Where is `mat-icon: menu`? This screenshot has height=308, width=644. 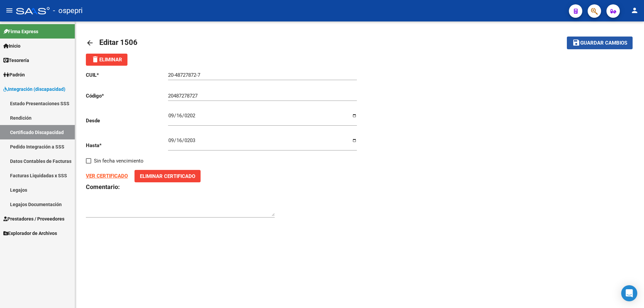
mat-icon: menu is located at coordinates (10, 10).